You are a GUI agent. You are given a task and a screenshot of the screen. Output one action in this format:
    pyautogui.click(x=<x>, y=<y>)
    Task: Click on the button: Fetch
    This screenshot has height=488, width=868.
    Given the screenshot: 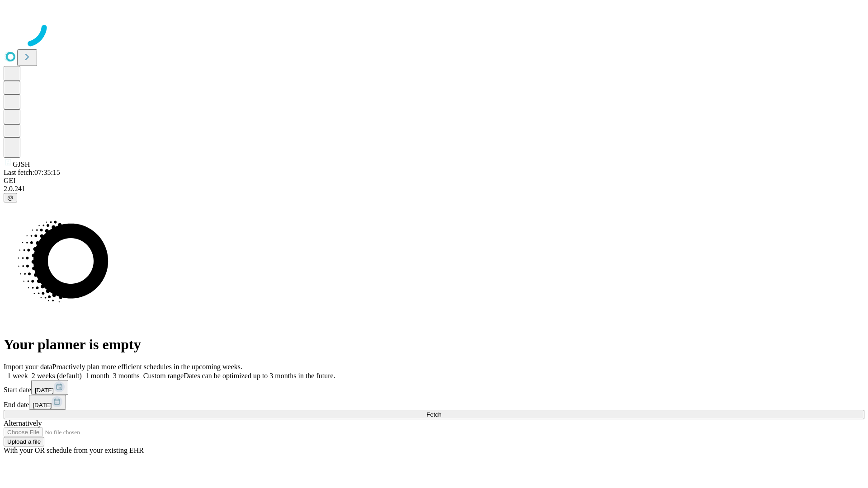 What is the action you would take?
    pyautogui.click(x=434, y=414)
    